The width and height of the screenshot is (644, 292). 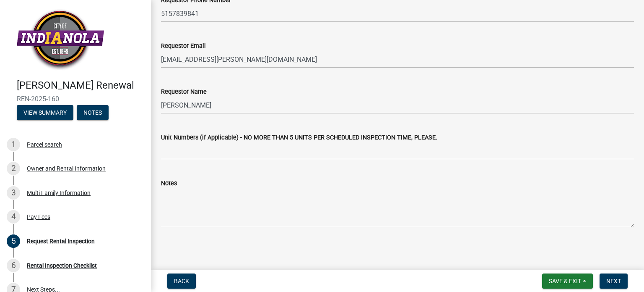 What do you see at coordinates (613, 281) in the screenshot?
I see `button: Next` at bounding box center [613, 281].